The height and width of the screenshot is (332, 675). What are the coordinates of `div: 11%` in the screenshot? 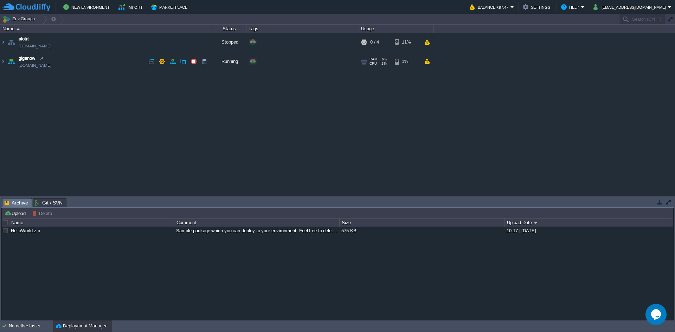 It's located at (406, 42).